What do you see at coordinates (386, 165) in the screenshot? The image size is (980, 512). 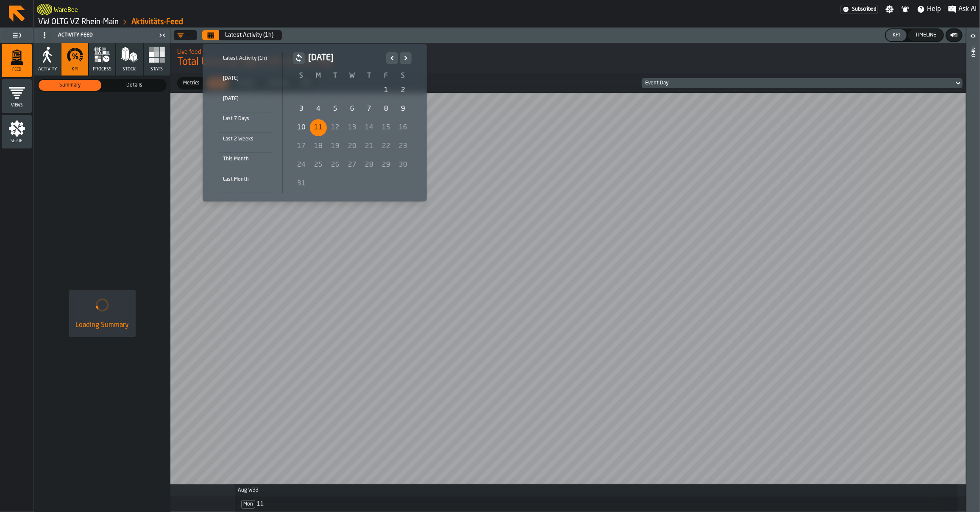 I see `div: 29` at bounding box center [386, 165].